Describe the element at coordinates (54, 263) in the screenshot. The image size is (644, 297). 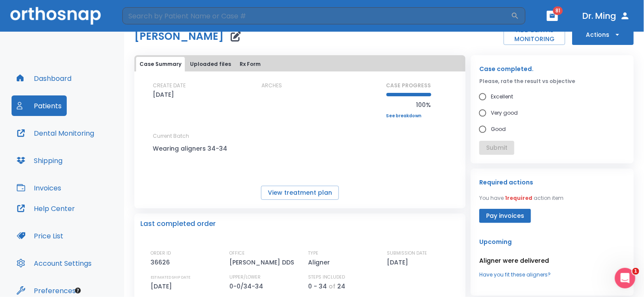
I see `button: Account Settings` at that location.